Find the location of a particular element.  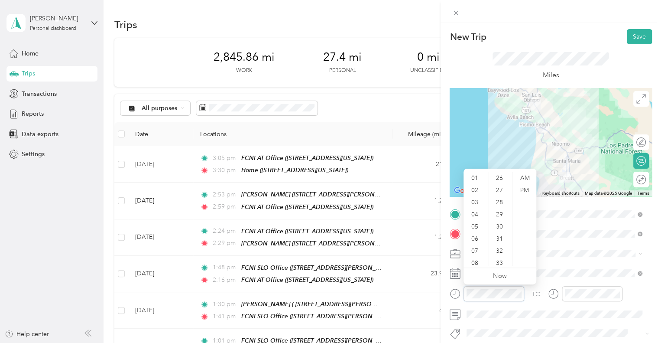

div: 31 is located at coordinates (500, 239).